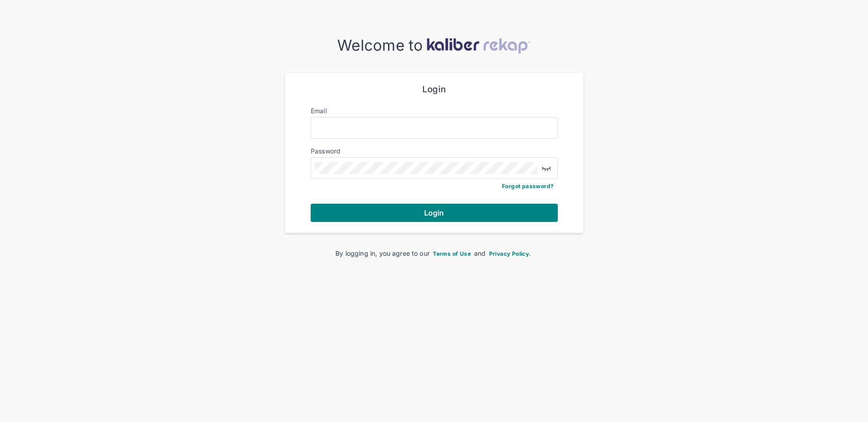 The height and width of the screenshot is (422, 868). Describe the element at coordinates (546, 168) in the screenshot. I see `img: eye-closed.fa43b6e4.svg` at that location.